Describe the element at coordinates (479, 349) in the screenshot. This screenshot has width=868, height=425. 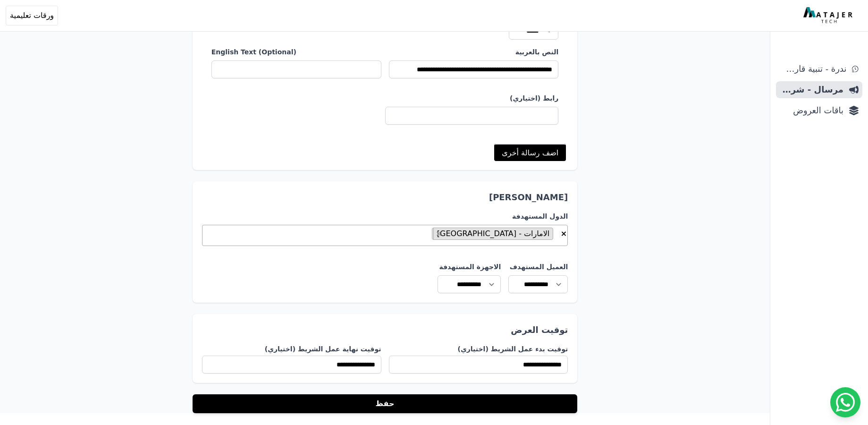
I see `label: توقيت بدء عمل الشريط (اختياري)` at that location.